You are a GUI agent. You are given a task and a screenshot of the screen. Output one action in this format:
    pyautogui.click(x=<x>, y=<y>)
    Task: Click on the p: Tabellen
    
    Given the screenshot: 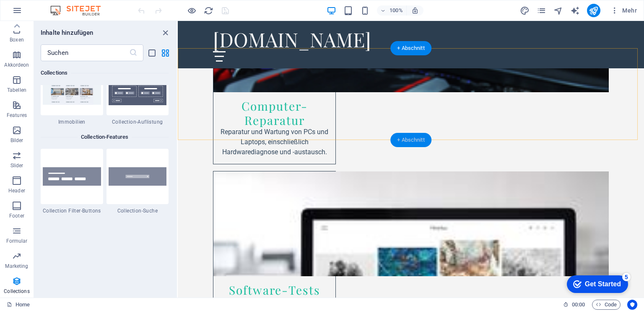 What is the action you would take?
    pyautogui.click(x=17, y=90)
    